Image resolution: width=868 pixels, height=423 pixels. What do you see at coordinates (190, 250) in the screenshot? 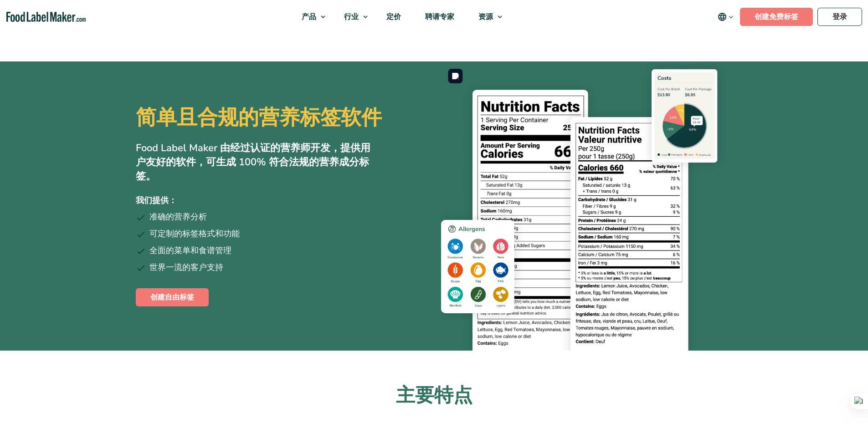
I see `span: 全面的菜单和食谱管理` at bounding box center [190, 250].